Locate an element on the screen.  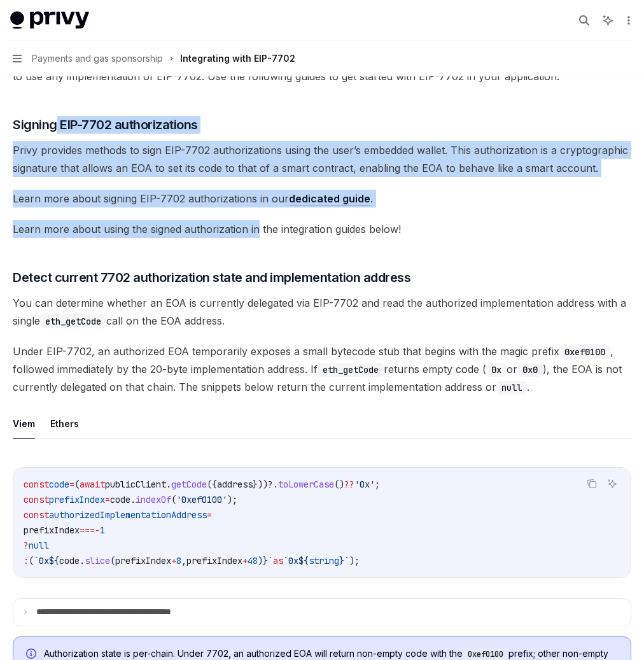
span: You can determine whether an EOA is currently delegated via EIP-7702 and read the authorized impl... is located at coordinates (322, 312).